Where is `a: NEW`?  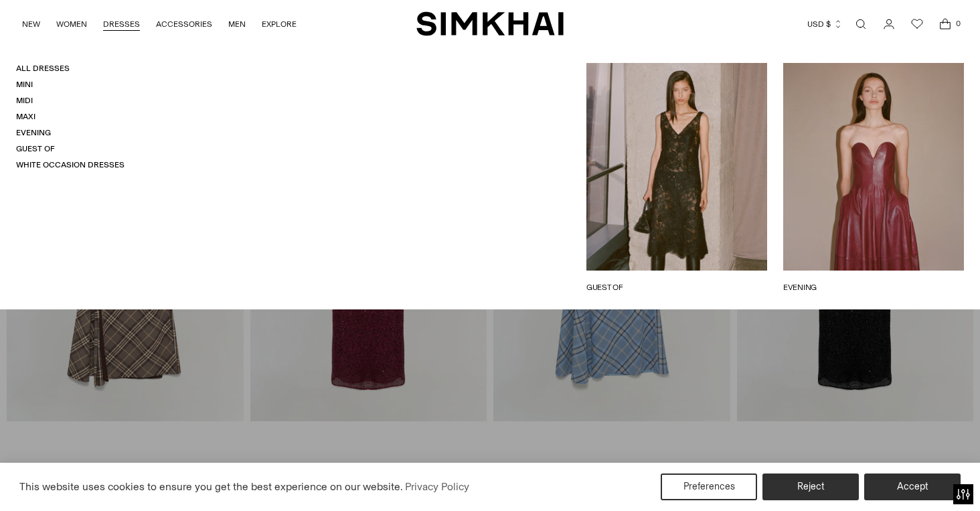 a: NEW is located at coordinates (31, 24).